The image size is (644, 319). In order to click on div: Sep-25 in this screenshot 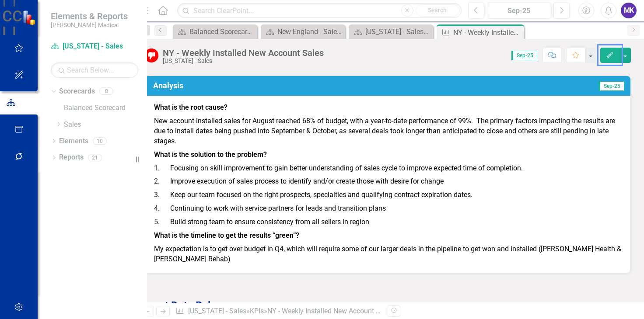, I will do `click(519, 11)`.